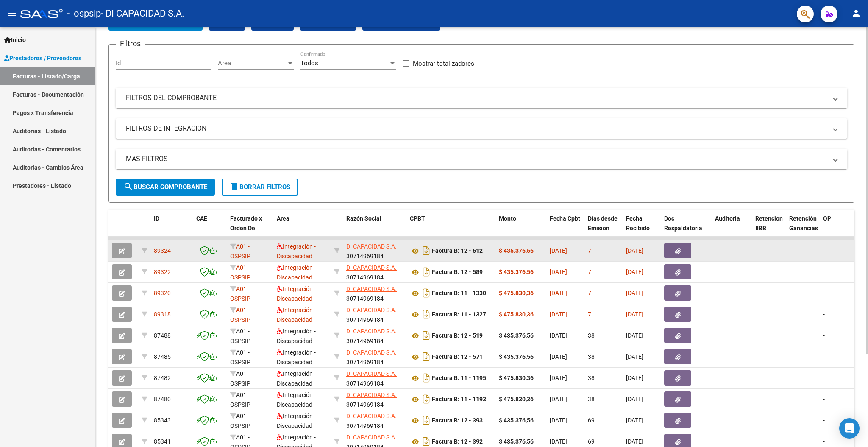 The height and width of the screenshot is (447, 868). Describe the element at coordinates (481, 98) in the screenshot. I see `mat-expansion-panel-header: FILTROS DEL COMPROBANTE` at that location.